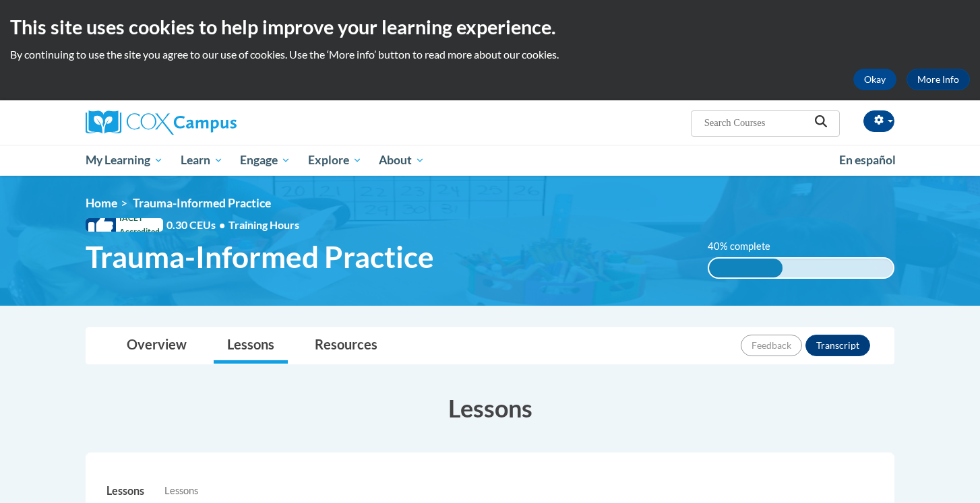 The height and width of the screenshot is (503, 980). What do you see at coordinates (124, 160) in the screenshot?
I see `a: My Learning` at bounding box center [124, 160].